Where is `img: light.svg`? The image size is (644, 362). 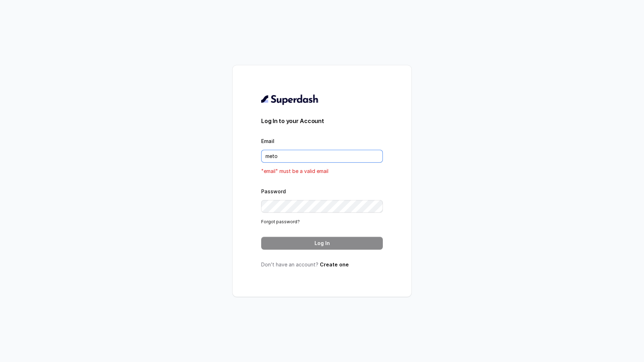
img: light.svg is located at coordinates (289, 99).